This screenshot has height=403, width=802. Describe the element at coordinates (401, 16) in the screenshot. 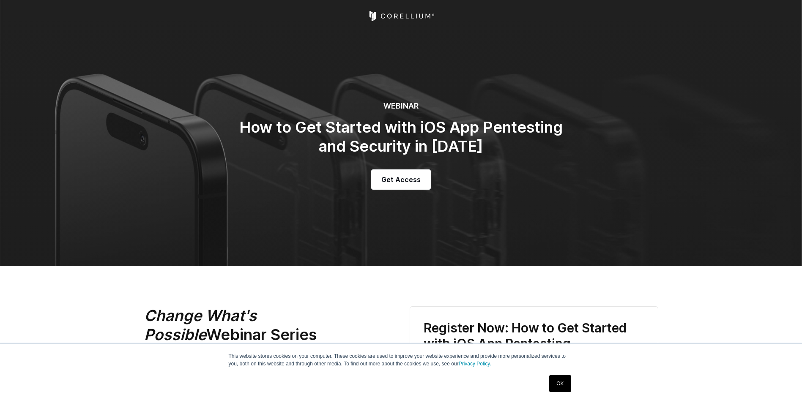

I see `a: Corellium Home` at that location.